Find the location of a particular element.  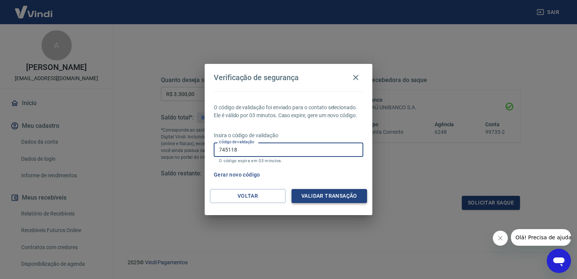

label: Código de validação is located at coordinates (236, 142).